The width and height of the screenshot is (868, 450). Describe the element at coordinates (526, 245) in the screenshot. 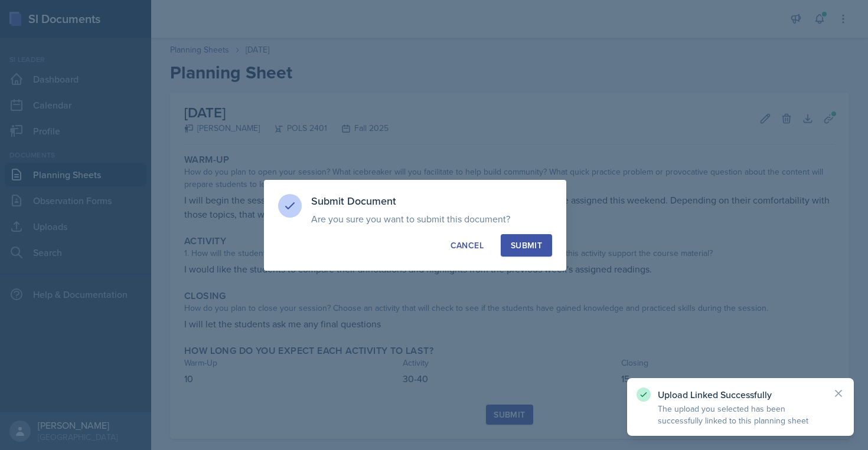

I see `div: Submit` at that location.